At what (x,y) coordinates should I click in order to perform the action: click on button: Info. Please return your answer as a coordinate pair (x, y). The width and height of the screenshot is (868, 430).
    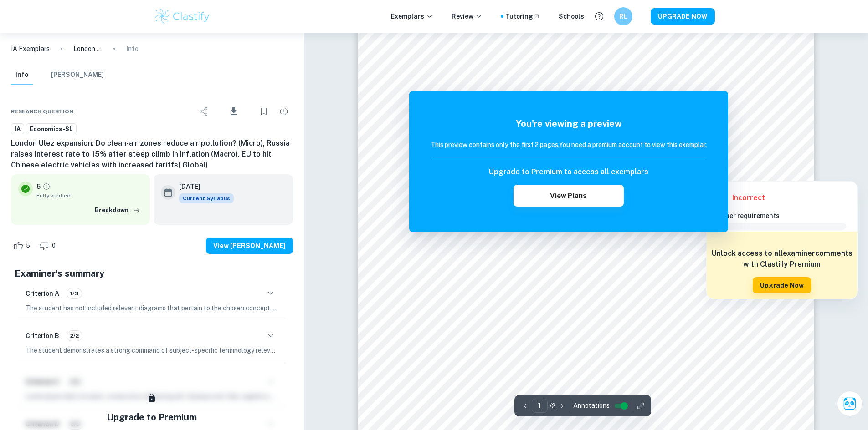
    Looking at the image, I should click on (22, 75).